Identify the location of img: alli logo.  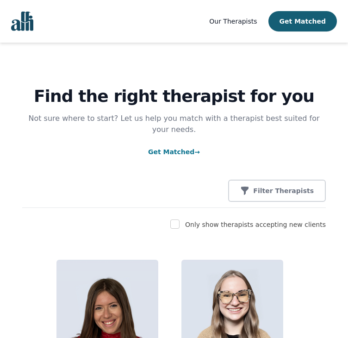
(22, 21).